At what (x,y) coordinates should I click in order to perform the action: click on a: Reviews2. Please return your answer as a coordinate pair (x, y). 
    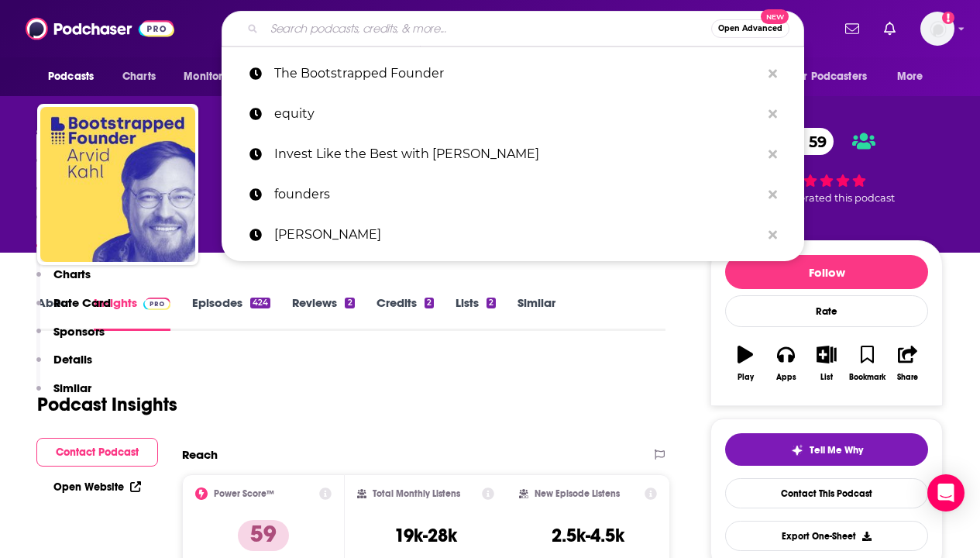
    Looking at the image, I should click on (323, 313).